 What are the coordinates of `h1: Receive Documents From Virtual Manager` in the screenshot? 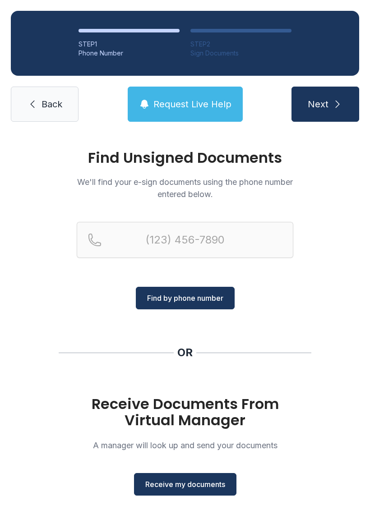 It's located at (185, 412).